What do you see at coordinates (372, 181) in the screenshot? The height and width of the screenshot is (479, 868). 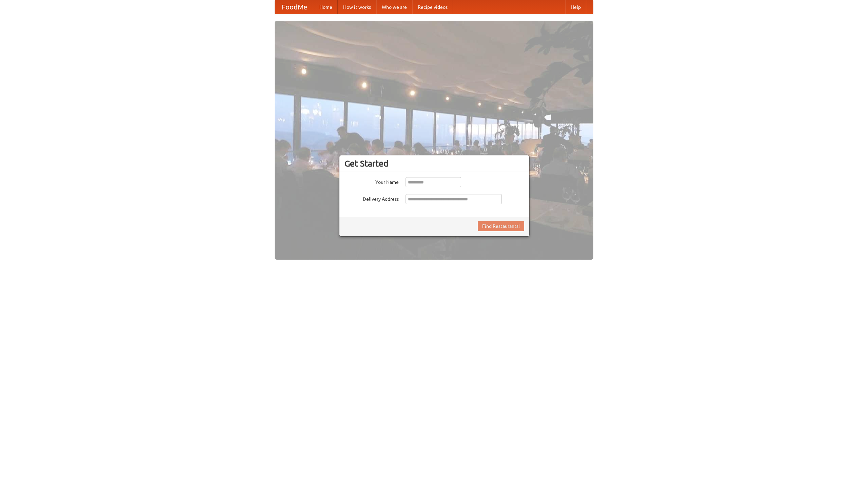 I see `label: Your Name` at bounding box center [372, 181].